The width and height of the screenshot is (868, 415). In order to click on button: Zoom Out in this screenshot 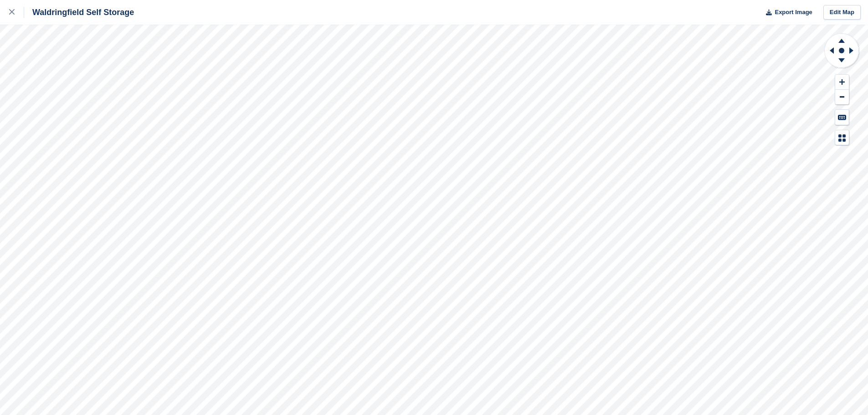, I will do `click(842, 97)`.